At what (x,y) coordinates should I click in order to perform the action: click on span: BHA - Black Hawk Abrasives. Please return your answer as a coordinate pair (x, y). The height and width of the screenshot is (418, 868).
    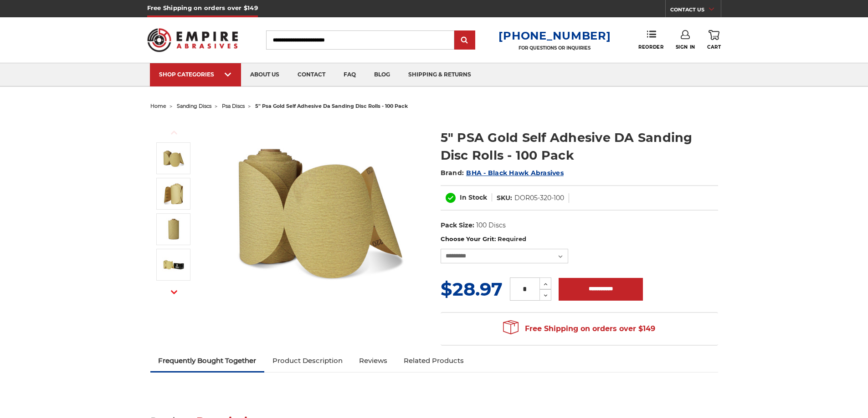
    Looking at the image, I should click on (514, 173).